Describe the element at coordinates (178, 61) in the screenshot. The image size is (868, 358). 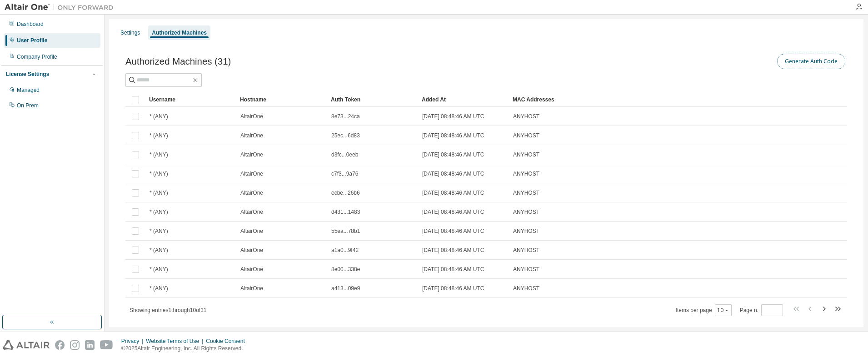
I see `span: Authorized Machines (31)` at that location.